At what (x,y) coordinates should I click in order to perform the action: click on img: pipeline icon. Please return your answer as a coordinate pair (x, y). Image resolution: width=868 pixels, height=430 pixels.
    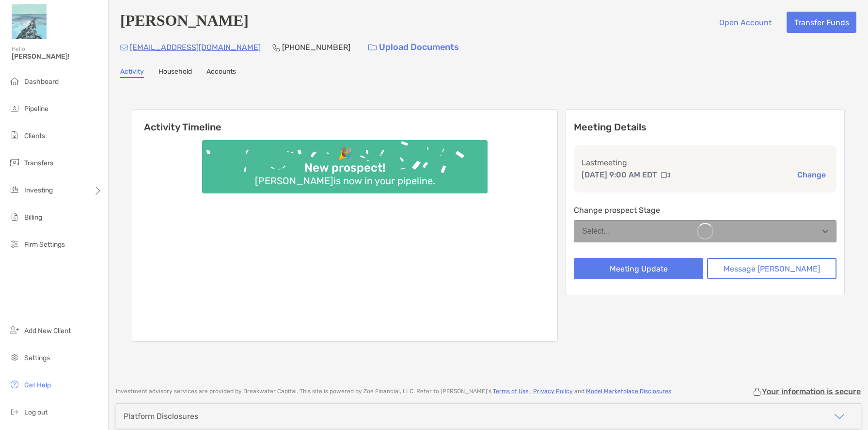
    Looking at the image, I should click on (15, 108).